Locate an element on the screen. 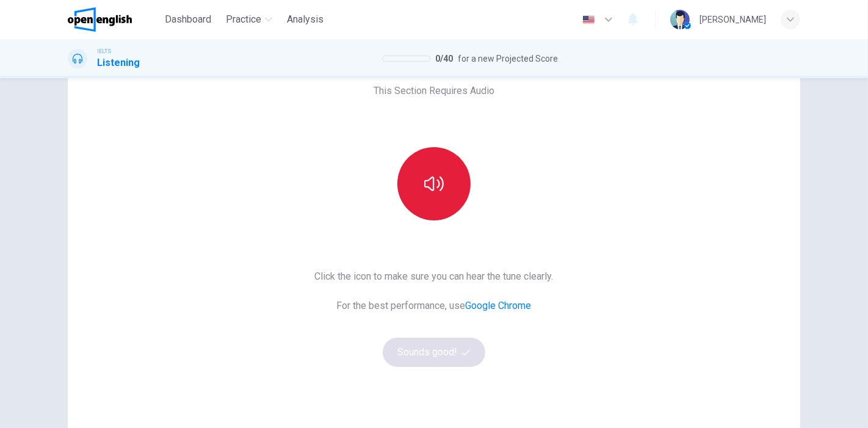 This screenshot has height=428, width=868. span: for a new Projected Score is located at coordinates (509, 59).